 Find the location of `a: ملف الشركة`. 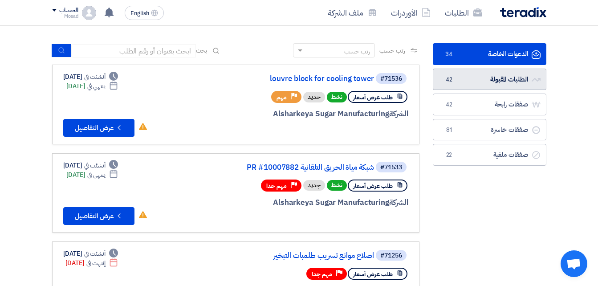

a: ملف الشركة is located at coordinates (352, 12).